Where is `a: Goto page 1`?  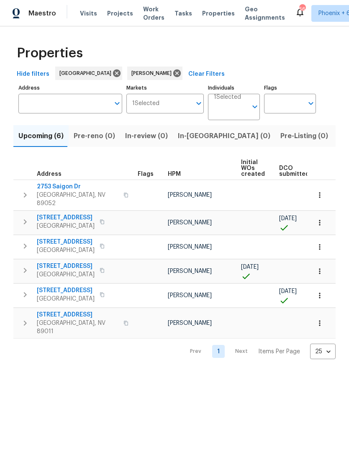 a: Goto page 1 is located at coordinates (218, 351).